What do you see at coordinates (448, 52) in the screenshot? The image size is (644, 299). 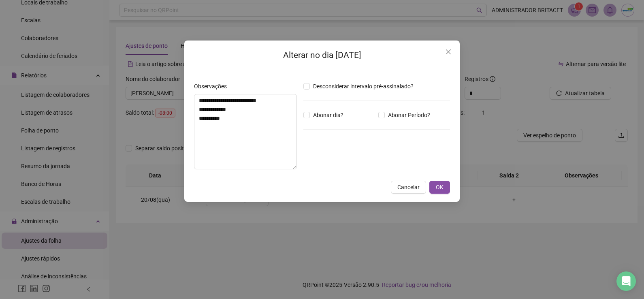 I see `span: close` at bounding box center [448, 52].